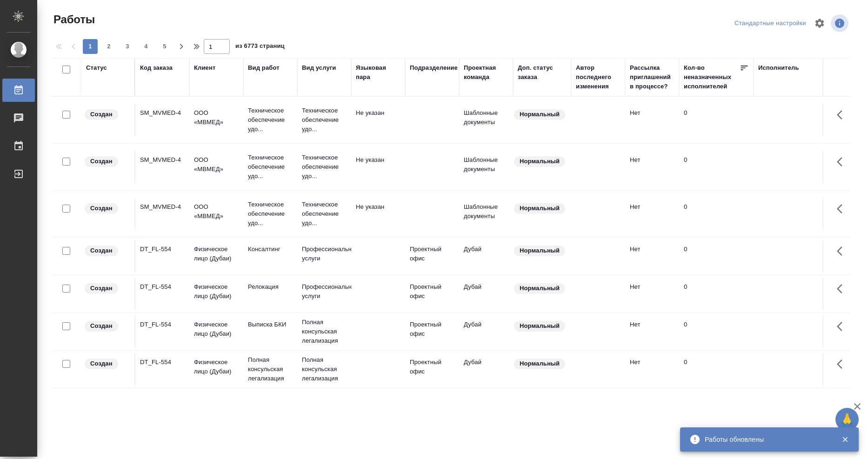 The width and height of the screenshot is (868, 459). I want to click on button: Закрыть, so click(845, 440).